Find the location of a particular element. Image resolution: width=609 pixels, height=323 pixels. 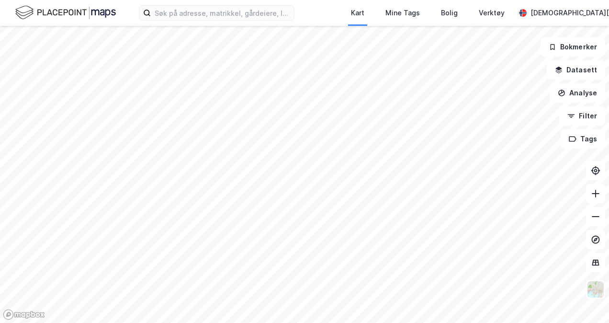

img: logo.f888ab2527a4732fd821a326f86c7f29.svg is located at coordinates (66, 12).